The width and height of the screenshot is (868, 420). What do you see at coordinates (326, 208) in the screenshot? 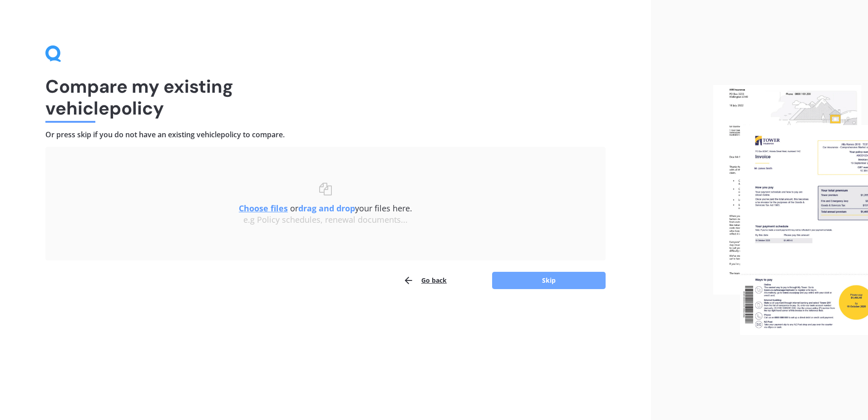
I see `span: or your files here.` at bounding box center [326, 208].